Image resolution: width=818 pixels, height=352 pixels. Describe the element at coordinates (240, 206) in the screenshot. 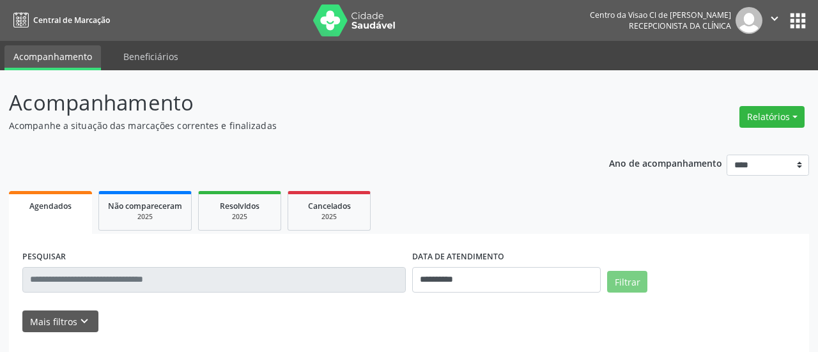

I see `span: Resolvidos` at that location.